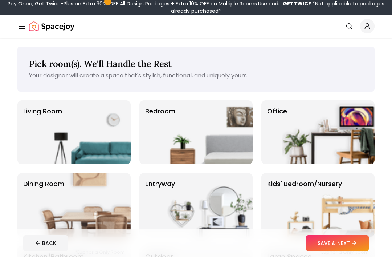 Image resolution: width=392 pixels, height=257 pixels. I want to click on button: SAVE & NEXT, so click(337, 243).